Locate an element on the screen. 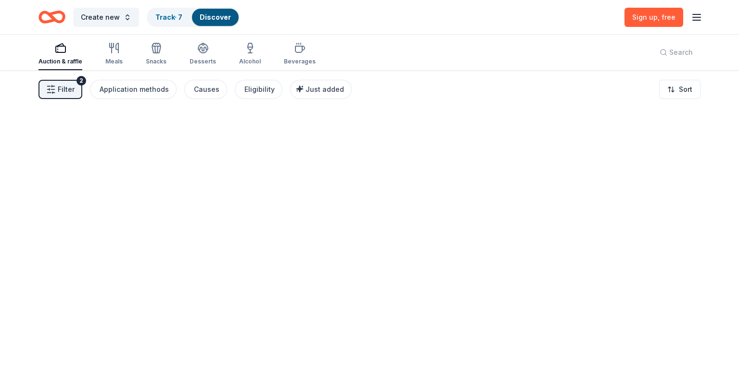 The height and width of the screenshot is (373, 739). div: Meals is located at coordinates (114, 62).